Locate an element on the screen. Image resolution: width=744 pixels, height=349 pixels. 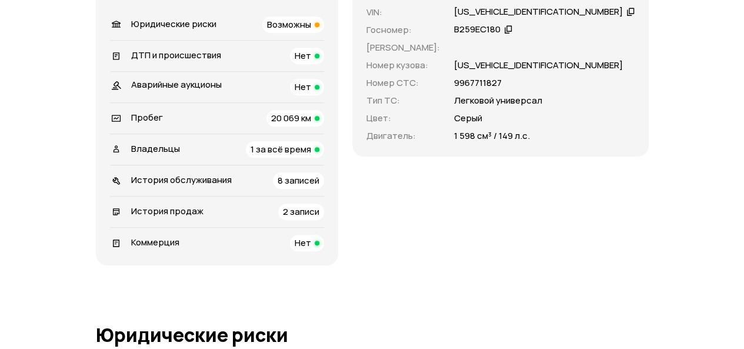
span: История продаж is located at coordinates (167, 211).